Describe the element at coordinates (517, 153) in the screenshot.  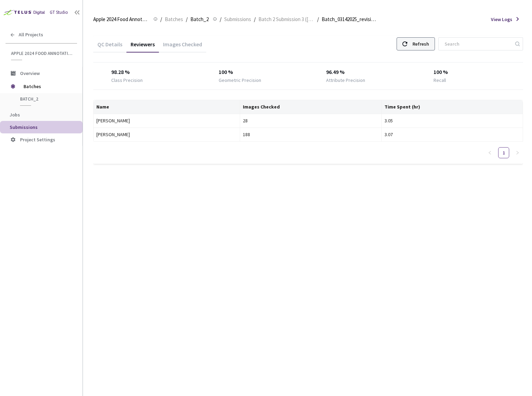
I see `button: right` at that location.